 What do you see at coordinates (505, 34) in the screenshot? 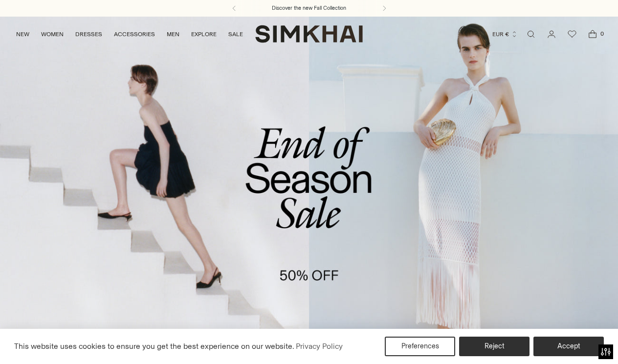
I see `button: EUR €` at bounding box center [505, 34].